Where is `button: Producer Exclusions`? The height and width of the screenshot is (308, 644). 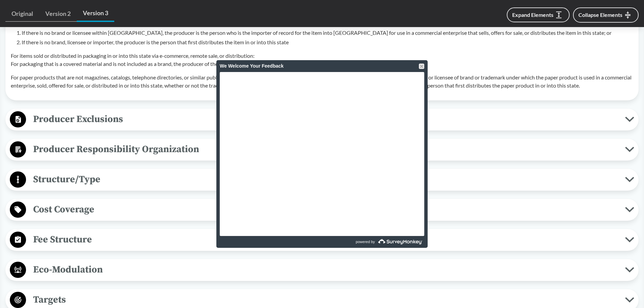
button: Producer Exclusions is located at coordinates (322, 120).